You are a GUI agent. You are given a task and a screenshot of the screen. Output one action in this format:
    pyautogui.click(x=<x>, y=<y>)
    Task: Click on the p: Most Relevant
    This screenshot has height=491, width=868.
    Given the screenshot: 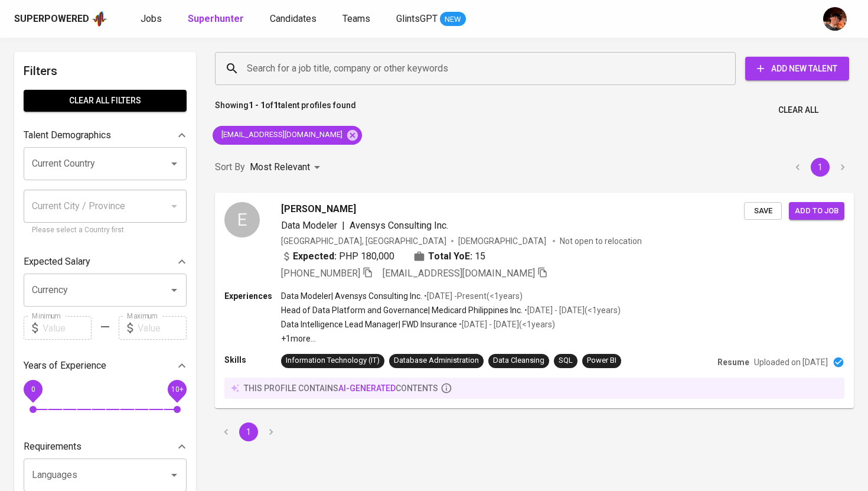 What is the action you would take?
    pyautogui.click(x=280, y=167)
    